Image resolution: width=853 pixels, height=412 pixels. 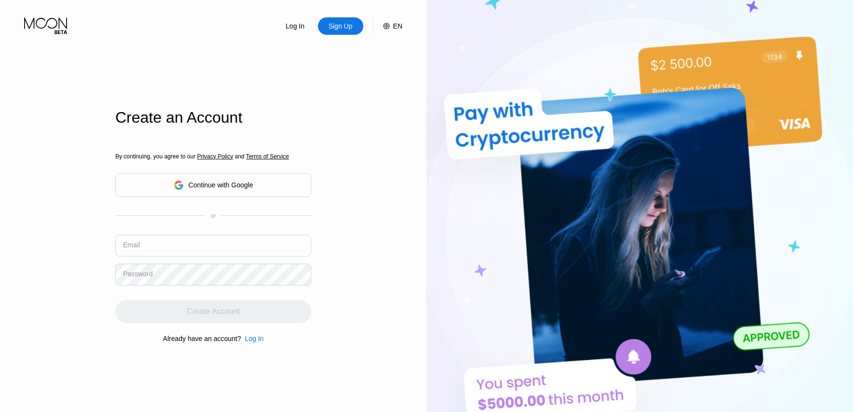 I want to click on div: Password, so click(x=138, y=274).